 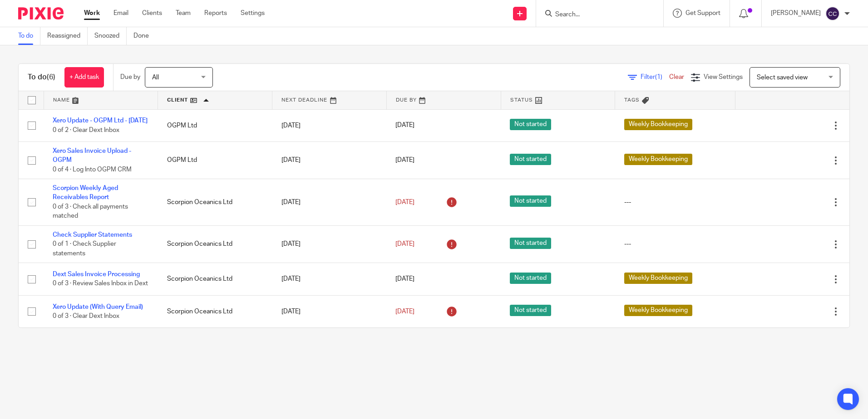 I want to click on span: Tags, so click(x=632, y=100).